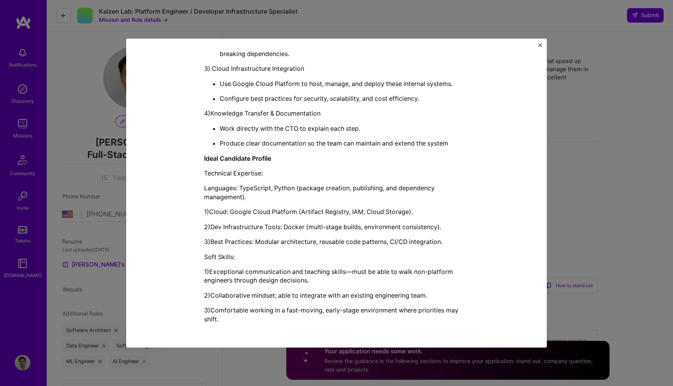 The image size is (673, 386). I want to click on p: 1)Cloud: Google Cloud Platform (Artifact Registry, IAM, Cloud Storage)., so click(337, 212).